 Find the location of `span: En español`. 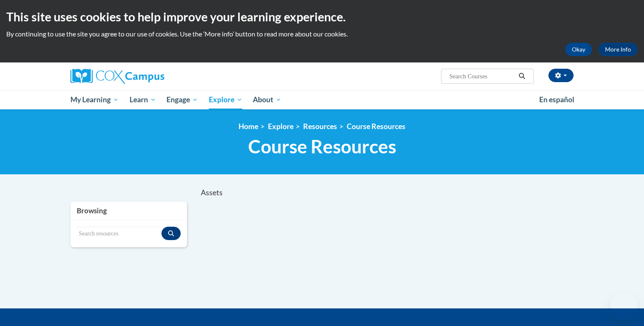

span: En español is located at coordinates (557, 99).